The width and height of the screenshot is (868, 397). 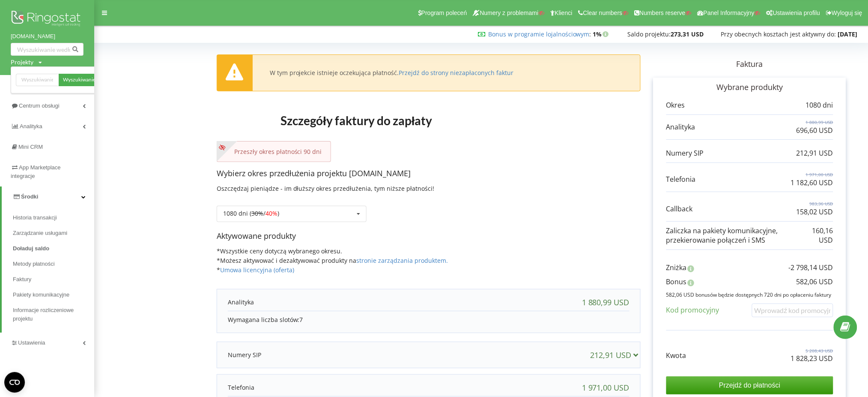 I want to click on p: 1 880,99 USD, so click(x=815, y=123).